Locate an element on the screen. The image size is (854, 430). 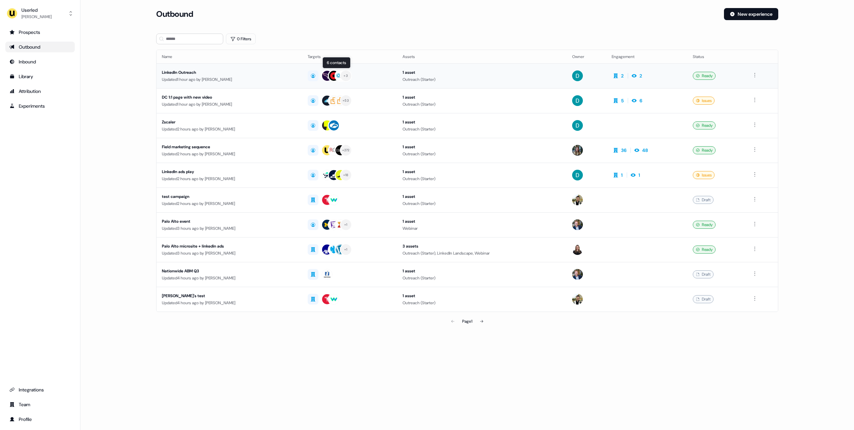
div: Profile is located at coordinates (40, 419).